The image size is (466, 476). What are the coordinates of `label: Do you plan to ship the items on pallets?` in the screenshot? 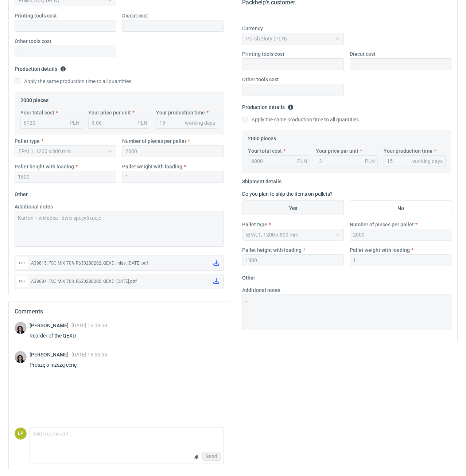 It's located at (288, 194).